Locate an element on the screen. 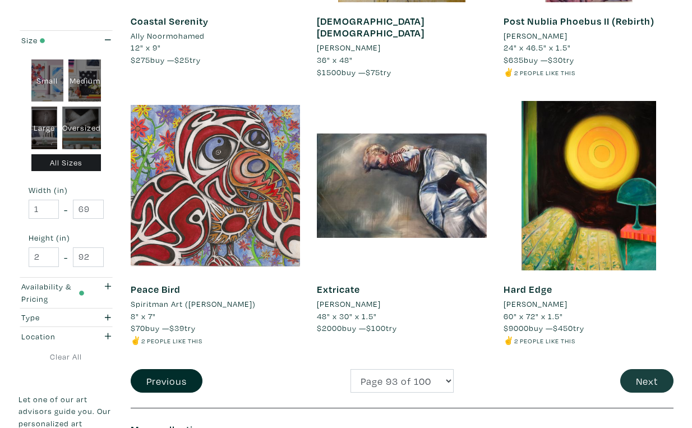 Image resolution: width=692 pixels, height=428 pixels. div: All Sizes is located at coordinates (66, 163).